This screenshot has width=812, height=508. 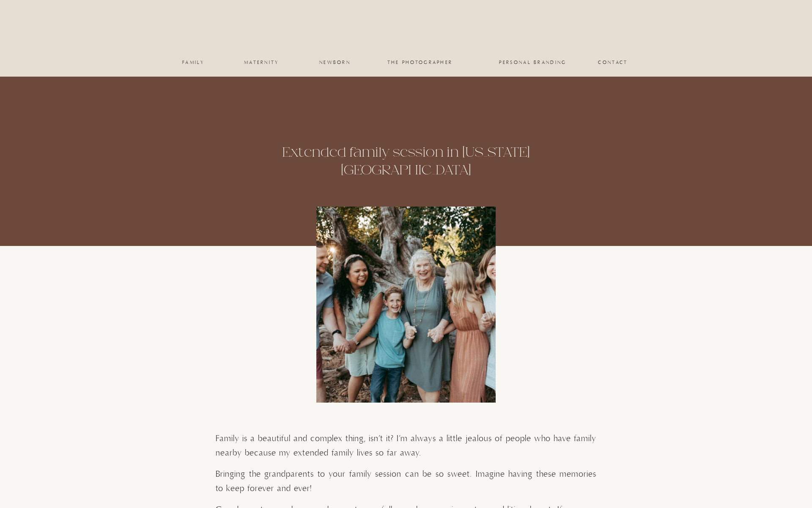 I want to click on nav: the photographer, so click(x=420, y=62).